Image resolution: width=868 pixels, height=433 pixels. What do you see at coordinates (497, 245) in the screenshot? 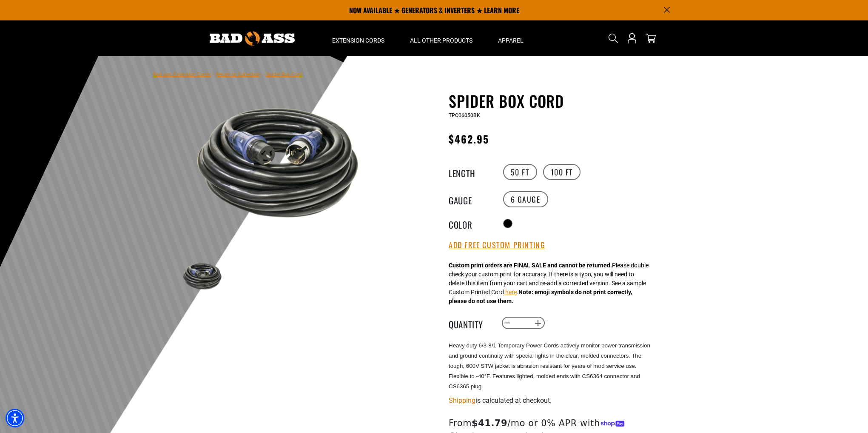
I see `button: Add Free Custom Printing` at bounding box center [497, 245].